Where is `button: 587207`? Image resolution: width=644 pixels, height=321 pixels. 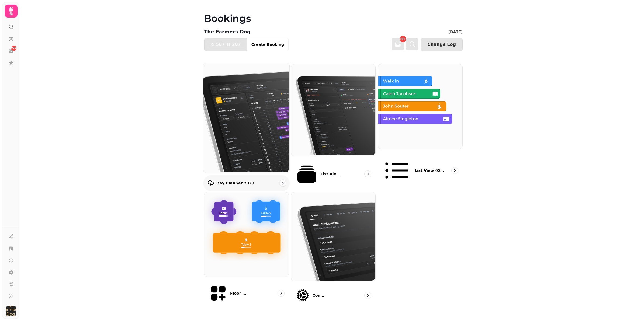 button: 587207 is located at coordinates (226, 45).